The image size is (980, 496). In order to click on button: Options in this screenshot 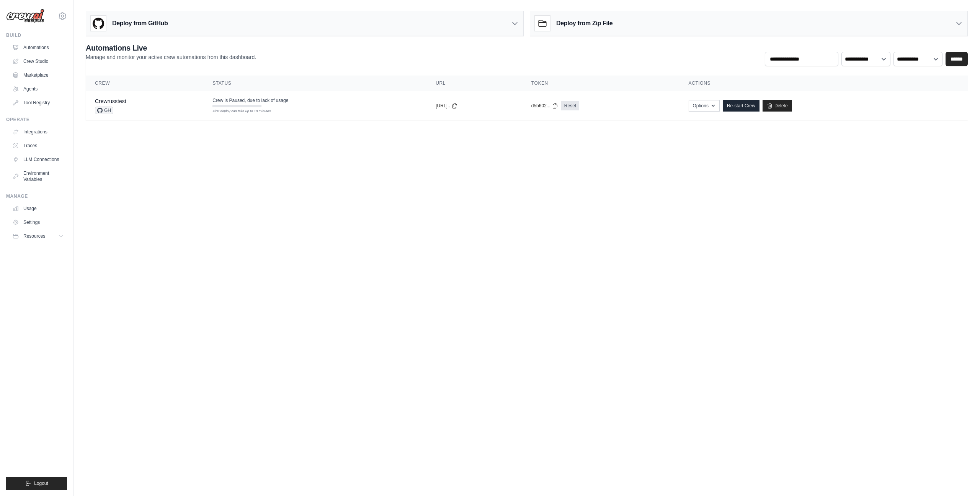, I will do `click(704, 106)`.